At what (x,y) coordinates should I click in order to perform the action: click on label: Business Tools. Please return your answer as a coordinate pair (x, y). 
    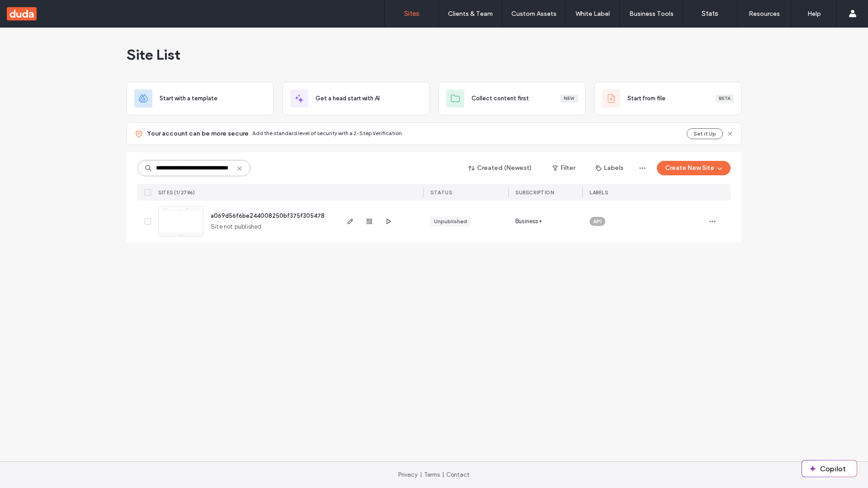
    Looking at the image, I should click on (651, 13).